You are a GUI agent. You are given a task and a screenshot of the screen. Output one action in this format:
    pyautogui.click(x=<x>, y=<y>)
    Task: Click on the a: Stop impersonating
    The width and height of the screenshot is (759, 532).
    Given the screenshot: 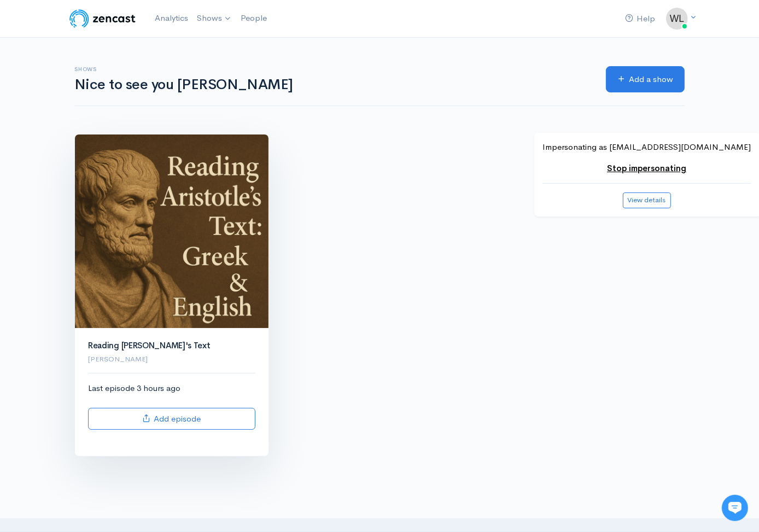 What is the action you would take?
    pyautogui.click(x=646, y=168)
    